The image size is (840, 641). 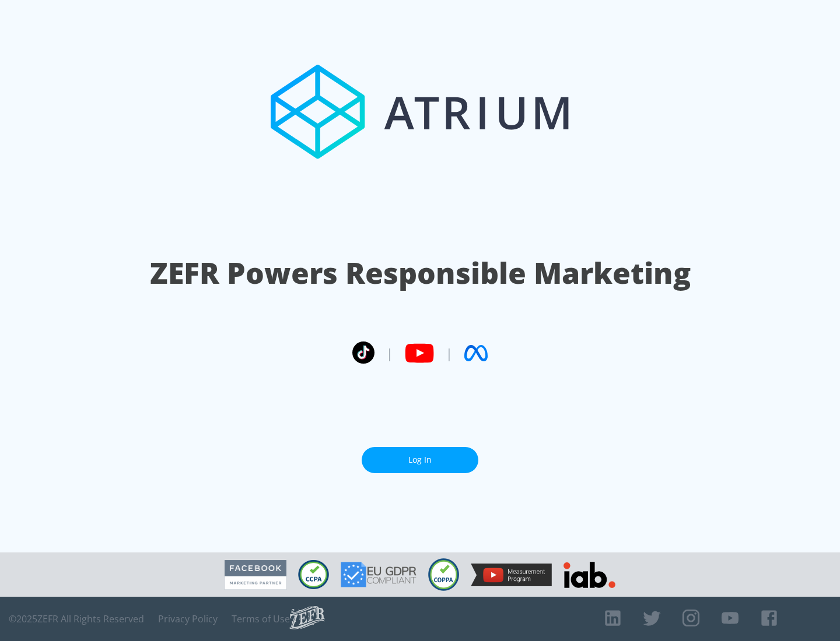 I want to click on img: YouTube Measurement Program, so click(x=511, y=574).